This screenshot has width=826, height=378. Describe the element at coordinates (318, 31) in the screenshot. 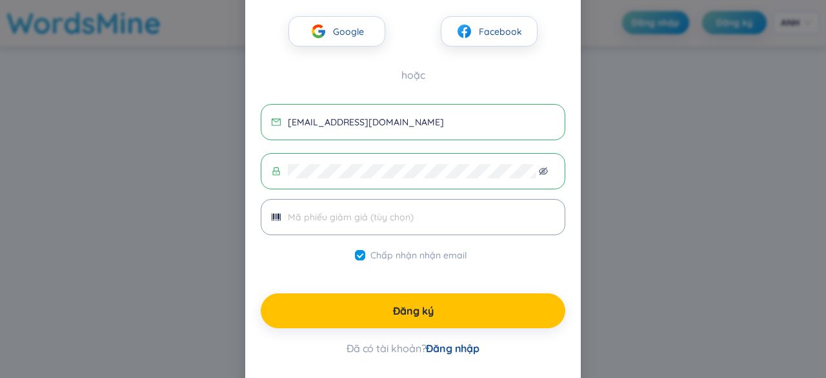

I see `img: Google` at that location.